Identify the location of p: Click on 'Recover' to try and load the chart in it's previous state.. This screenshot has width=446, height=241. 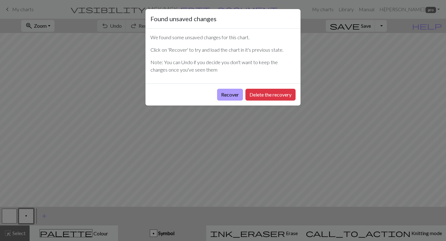
(223, 50).